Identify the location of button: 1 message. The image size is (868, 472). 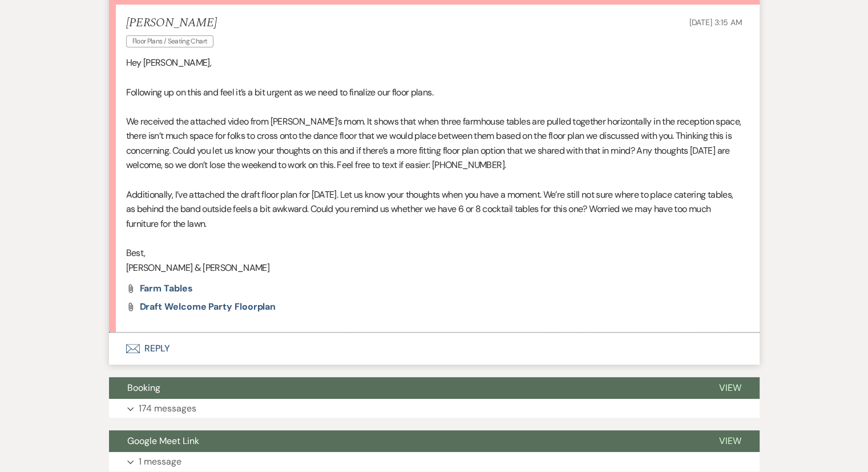
(434, 461).